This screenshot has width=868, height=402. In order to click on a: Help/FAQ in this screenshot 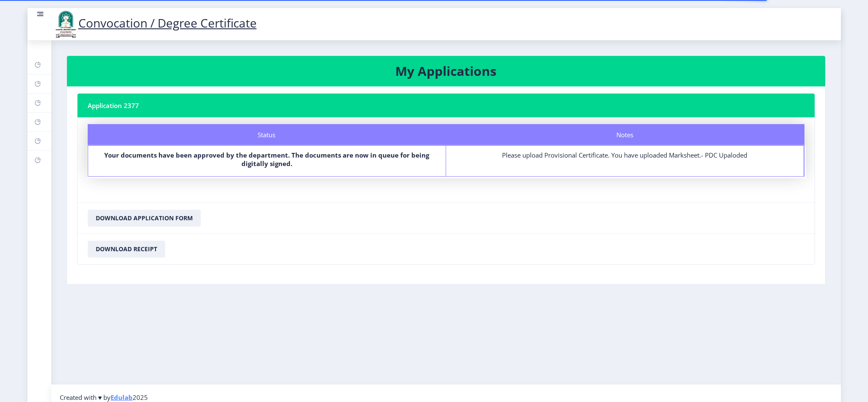, I will do `click(40, 84)`.